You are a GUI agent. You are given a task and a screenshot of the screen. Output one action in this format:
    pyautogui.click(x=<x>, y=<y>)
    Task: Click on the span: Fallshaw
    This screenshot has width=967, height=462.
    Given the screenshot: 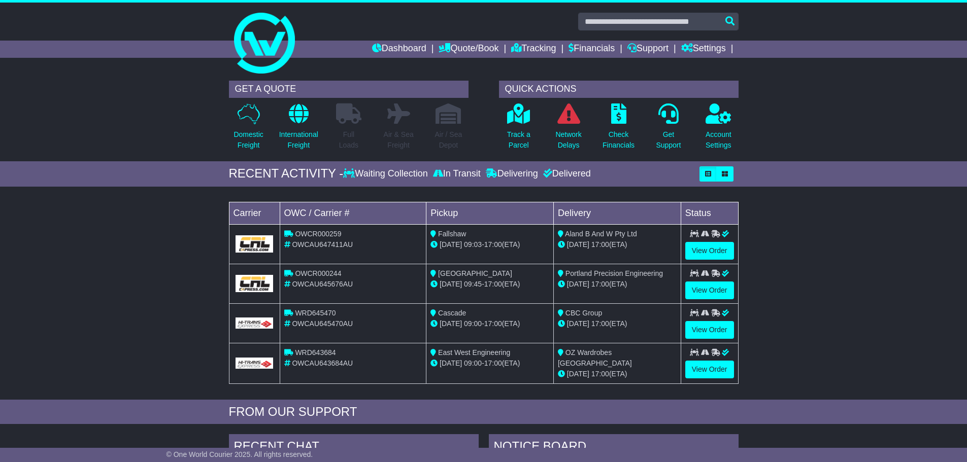 What is the action you would take?
    pyautogui.click(x=452, y=234)
    